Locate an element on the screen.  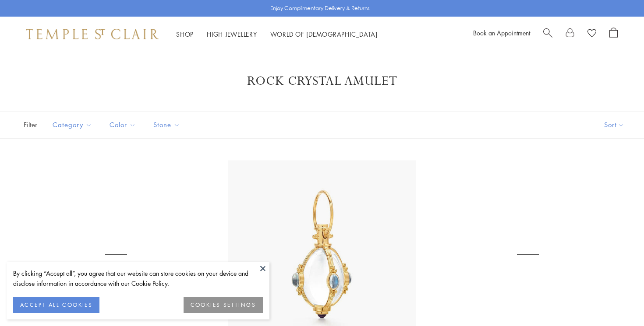
a: Open Shopping Bag is located at coordinates (613, 34).